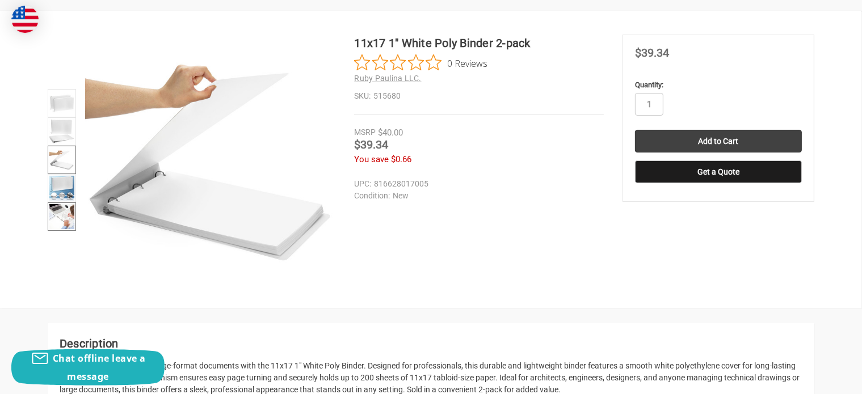  Describe the element at coordinates (476, 196) in the screenshot. I see `dd: New` at that location.